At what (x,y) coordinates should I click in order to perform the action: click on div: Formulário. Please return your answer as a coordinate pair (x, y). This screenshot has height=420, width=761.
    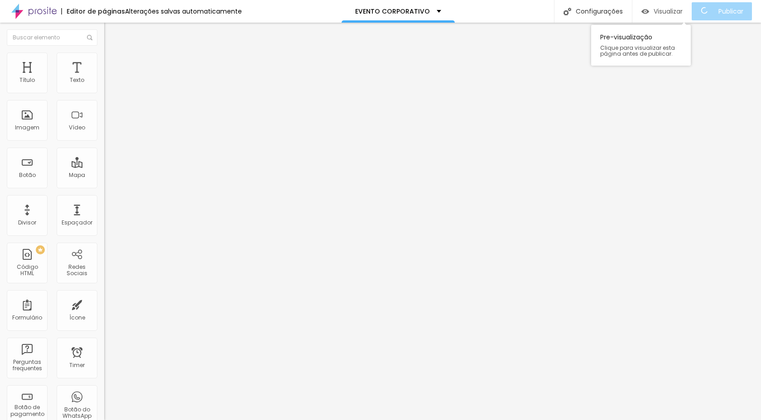
    Looking at the image, I should click on (27, 318).